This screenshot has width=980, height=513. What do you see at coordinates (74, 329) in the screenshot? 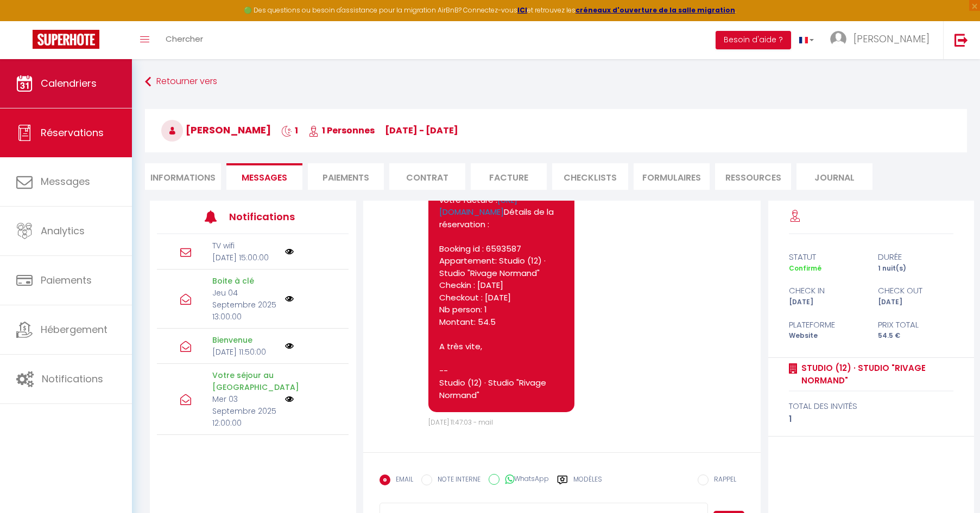
I see `span: Hébergement` at bounding box center [74, 329].